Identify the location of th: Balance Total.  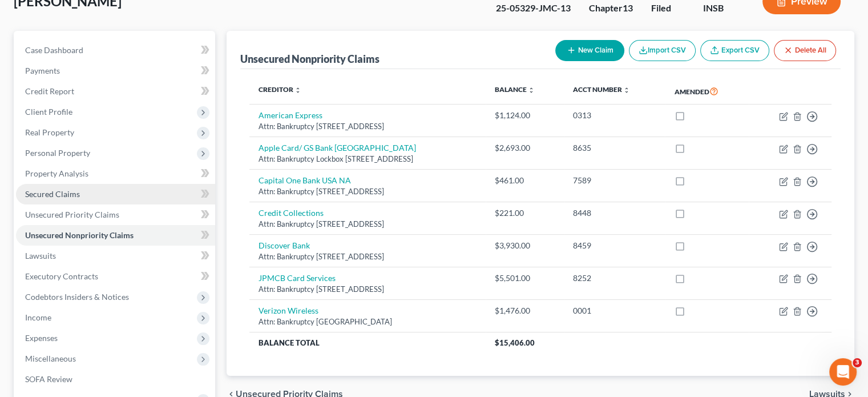
(368, 342).